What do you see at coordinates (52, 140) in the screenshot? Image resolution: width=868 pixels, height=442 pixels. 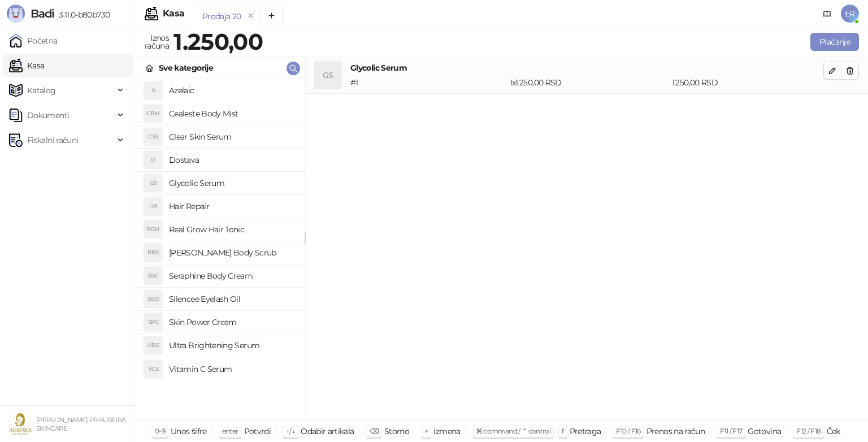 I see `span: Fiskalni računi` at bounding box center [52, 140].